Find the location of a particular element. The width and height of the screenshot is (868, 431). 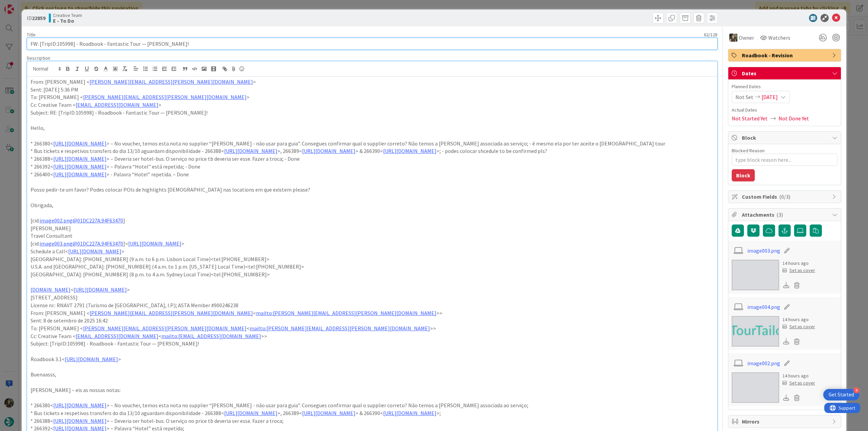

span: Roadbook - Revision is located at coordinates (785, 55).